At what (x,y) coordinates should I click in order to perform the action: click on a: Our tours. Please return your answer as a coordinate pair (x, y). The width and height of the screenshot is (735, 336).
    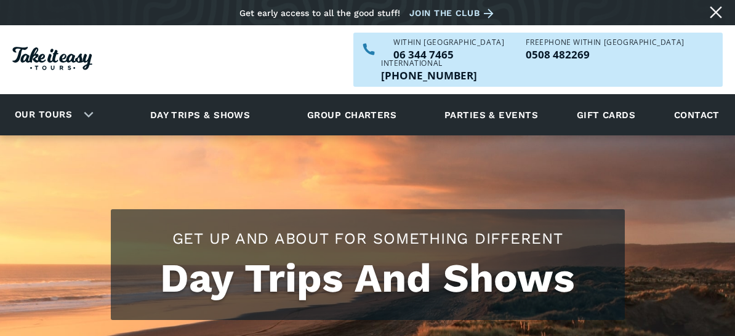
    Looking at the image, I should click on (43, 114).